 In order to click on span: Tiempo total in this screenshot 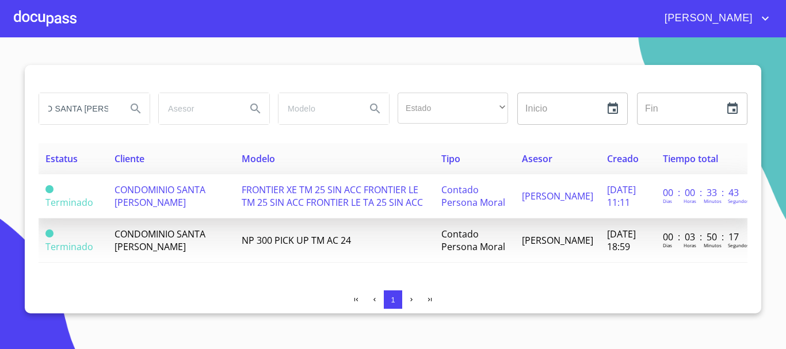, I will do `click(691, 159)`.